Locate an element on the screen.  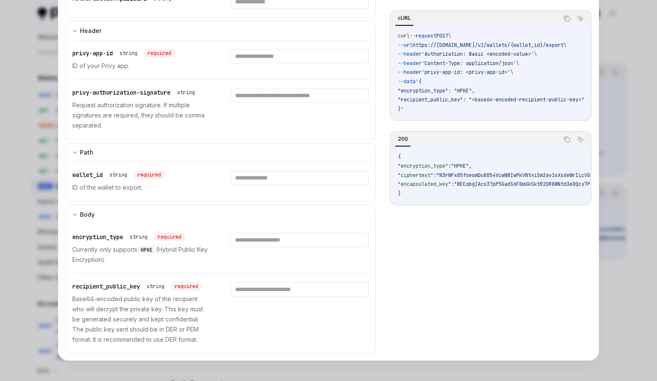
span: --request is located at coordinates (423, 36).